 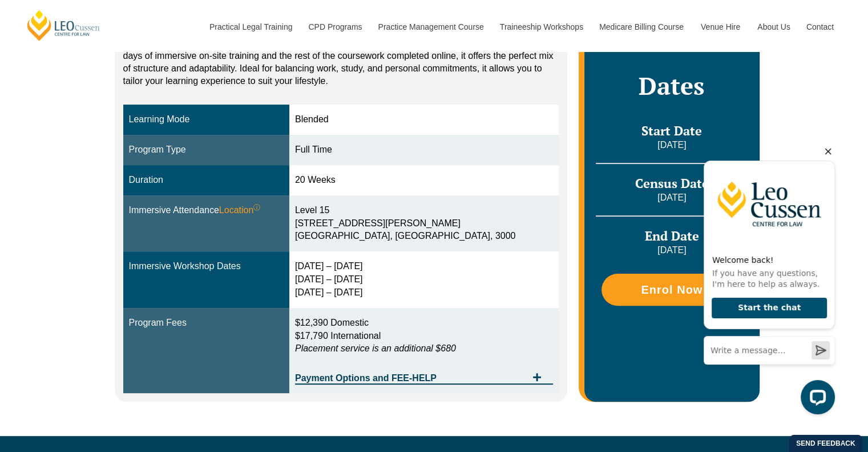 What do you see at coordinates (74, 210) in the screenshot?
I see `input: Write a message…` at bounding box center [74, 210].